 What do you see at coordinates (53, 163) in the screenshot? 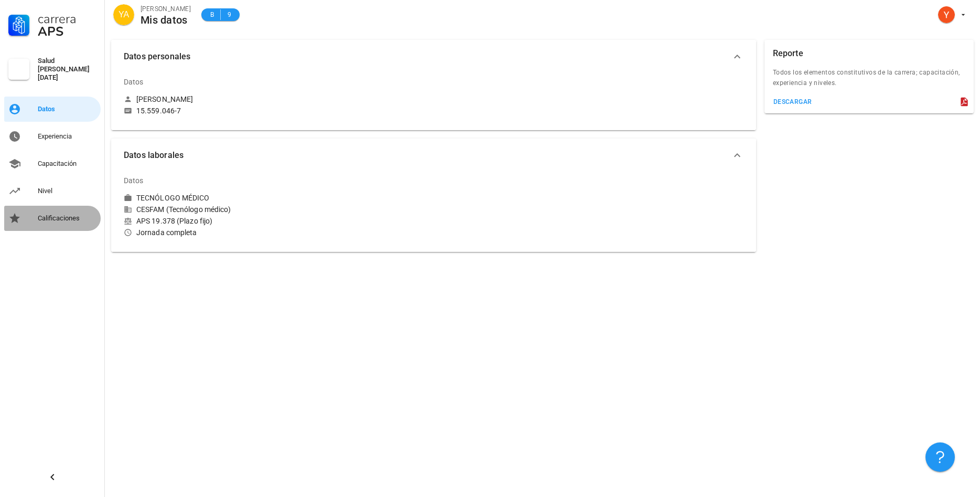
I see `a: Capacitación` at bounding box center [53, 163].